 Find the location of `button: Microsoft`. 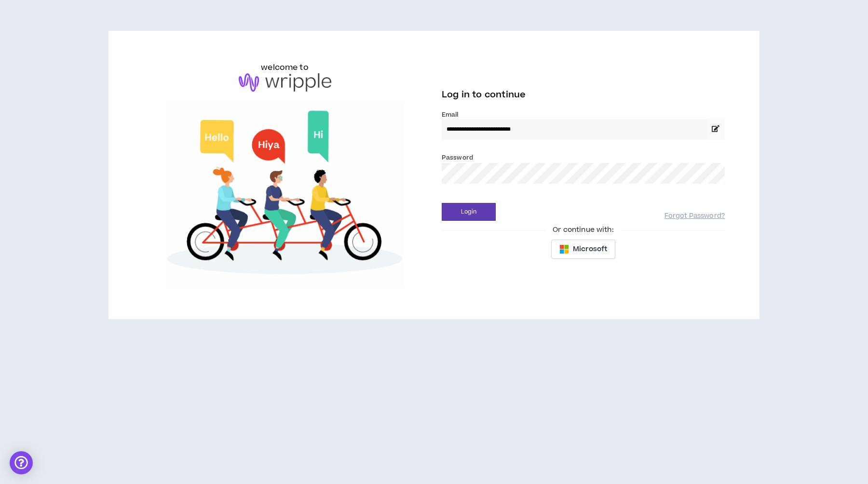

button: Microsoft is located at coordinates (583, 249).